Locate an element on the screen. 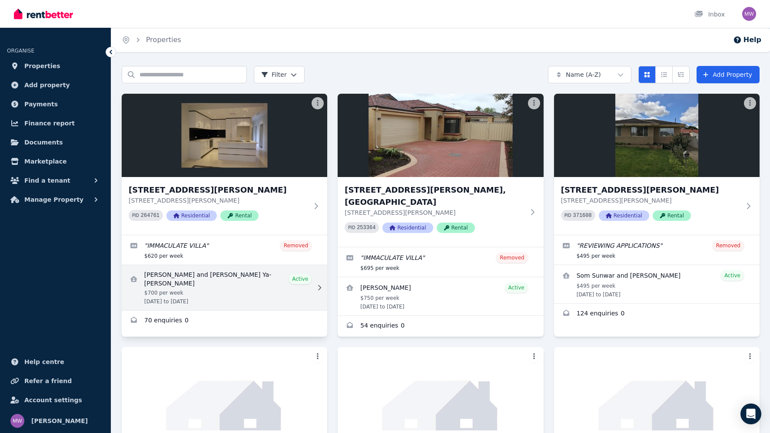  img: 31B Narrung Way, Nollamara is located at coordinates (656, 389).